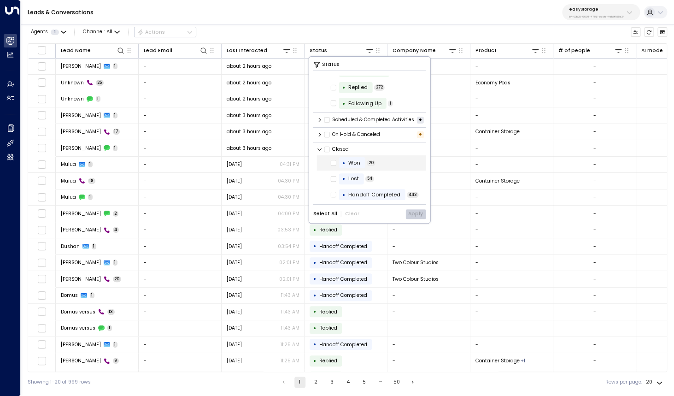  What do you see at coordinates (358, 87) in the screenshot?
I see `div: Replied` at bounding box center [358, 87].